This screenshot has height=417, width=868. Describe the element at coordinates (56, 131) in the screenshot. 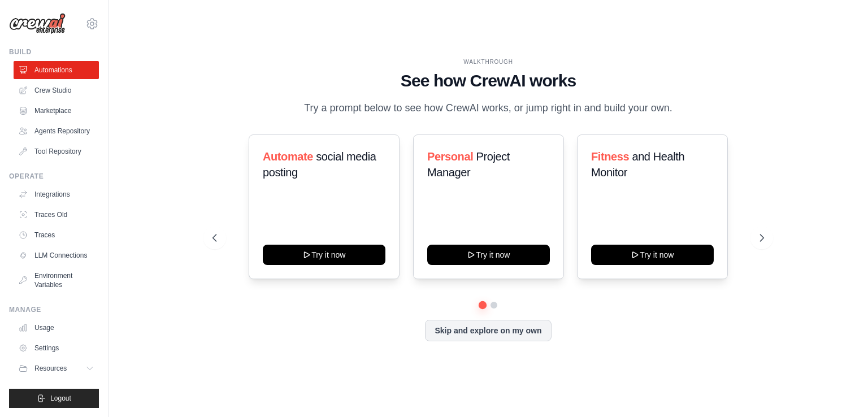

I see `a: Agents Repository` at that location.